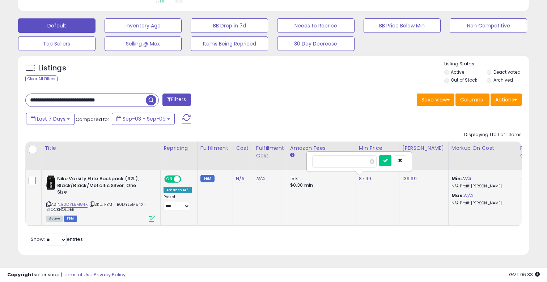 The height and width of the screenshot is (282, 547). What do you see at coordinates (531, 179) in the screenshot?
I see `div: 110` at bounding box center [531, 179].